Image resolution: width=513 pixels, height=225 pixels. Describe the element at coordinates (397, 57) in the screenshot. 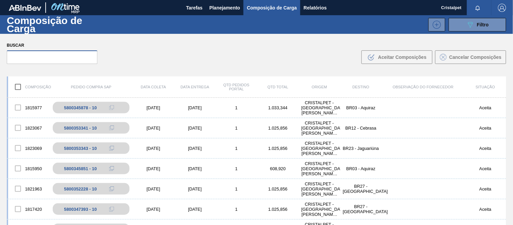

I see `button: Aceitar Composições` at that location.